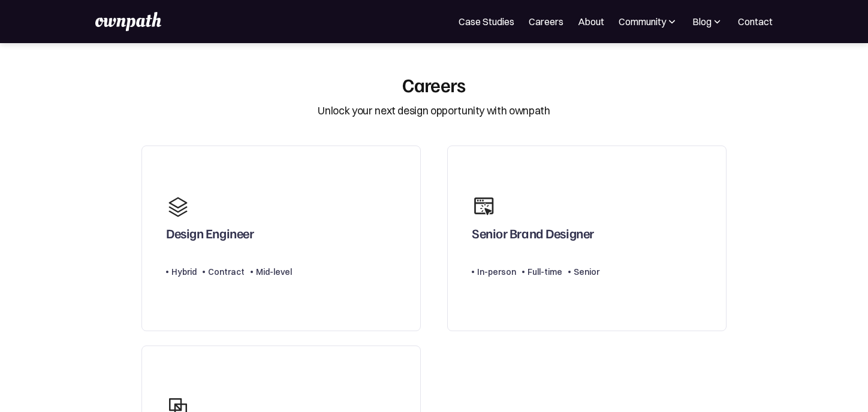  Describe the element at coordinates (546, 22) in the screenshot. I see `a: Careers` at that location.